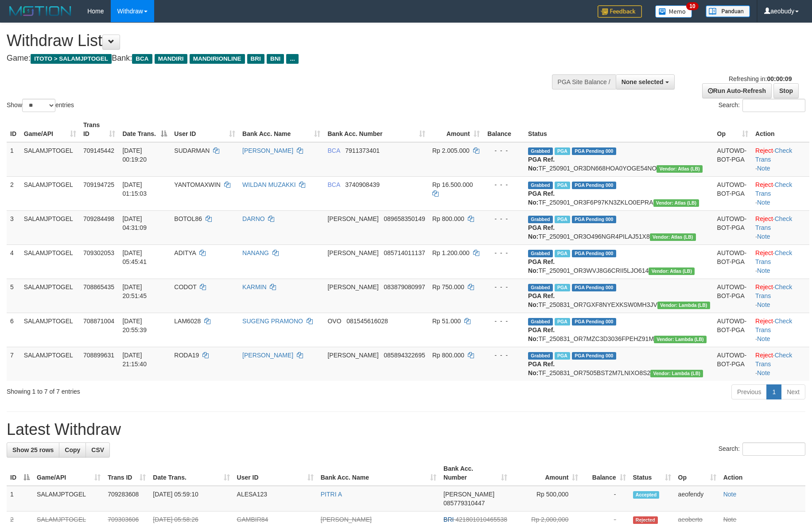 The height and width of the screenshot is (527, 812). Describe the element at coordinates (14, 296) in the screenshot. I see `td: 5` at that location.